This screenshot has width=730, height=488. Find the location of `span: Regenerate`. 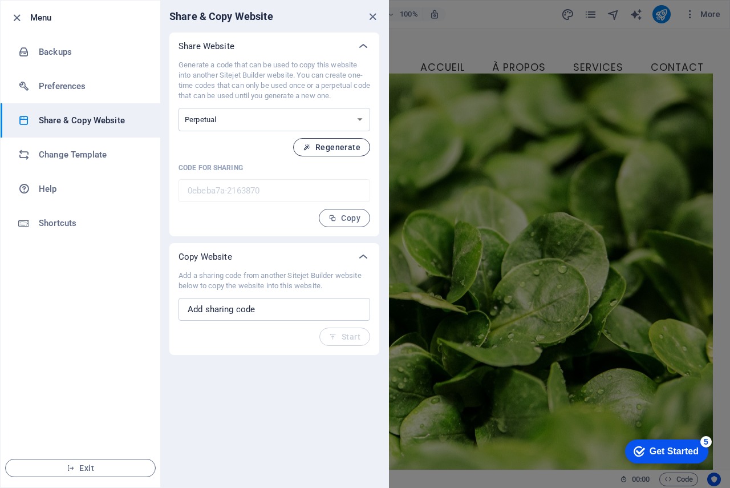

span: Regenerate is located at coordinates (332, 147).